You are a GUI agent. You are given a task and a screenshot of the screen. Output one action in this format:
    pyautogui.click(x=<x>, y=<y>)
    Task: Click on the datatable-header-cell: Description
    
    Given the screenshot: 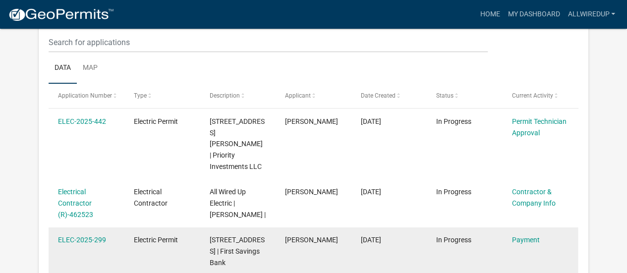 What is the action you would take?
    pyautogui.click(x=238, y=96)
    